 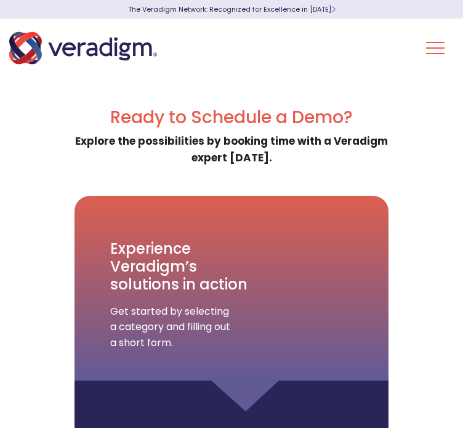 I want to click on span: Learn More, so click(x=333, y=9).